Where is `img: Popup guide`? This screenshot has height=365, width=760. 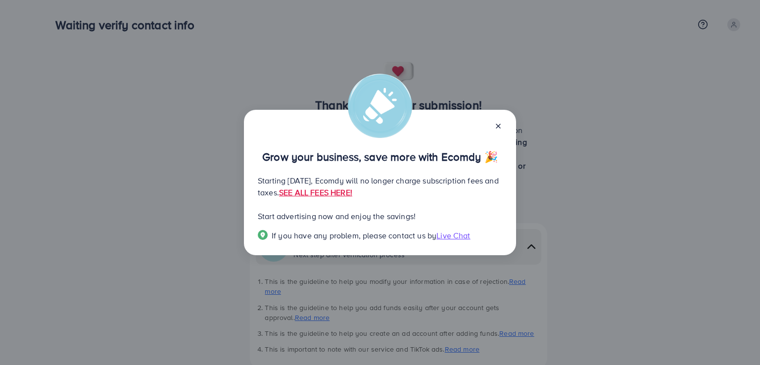 img: Popup guide is located at coordinates (263, 235).